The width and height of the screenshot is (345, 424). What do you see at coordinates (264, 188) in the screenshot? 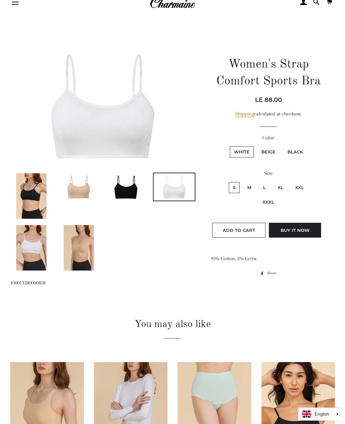
I see `label: L` at bounding box center [264, 188].